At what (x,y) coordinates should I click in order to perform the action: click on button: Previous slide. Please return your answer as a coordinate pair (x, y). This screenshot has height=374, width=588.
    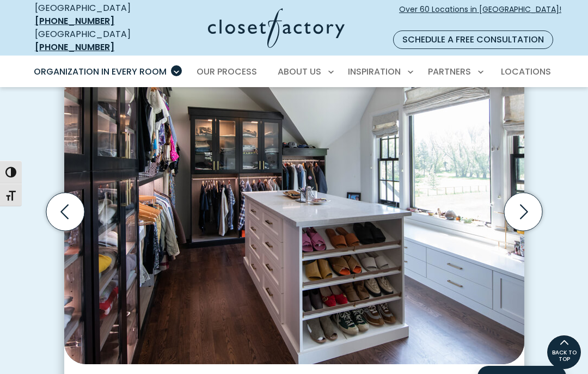
    Looking at the image, I should click on (66, 211).